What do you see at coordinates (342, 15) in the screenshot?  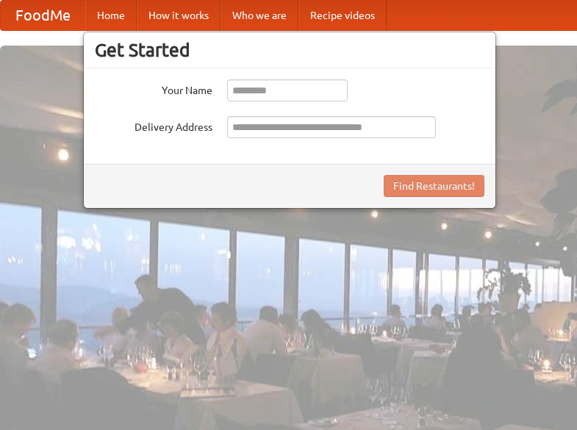 I see `a: Recipe videos` at bounding box center [342, 15].